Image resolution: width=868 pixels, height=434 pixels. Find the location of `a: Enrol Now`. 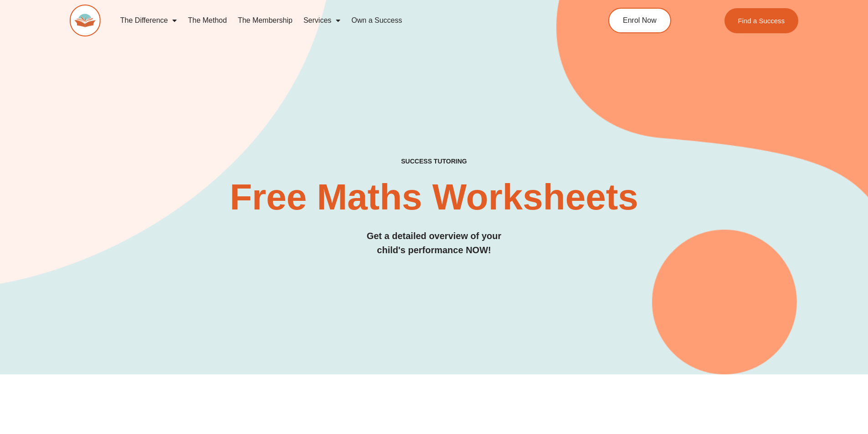

a: Enrol Now is located at coordinates (640, 20).